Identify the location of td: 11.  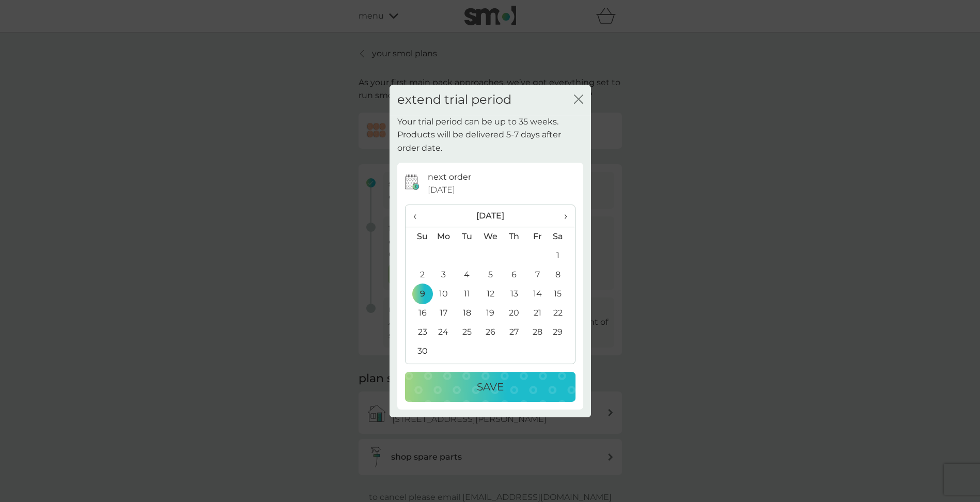
(467, 294).